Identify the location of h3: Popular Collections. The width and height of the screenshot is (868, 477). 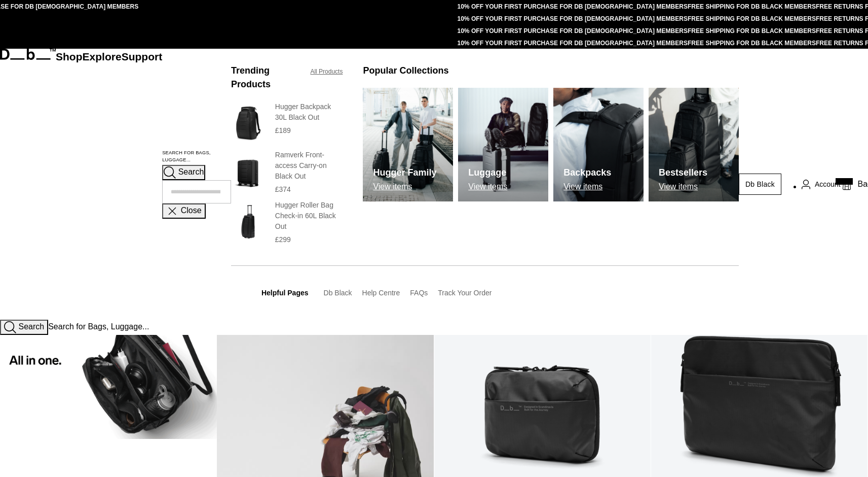
(405, 71).